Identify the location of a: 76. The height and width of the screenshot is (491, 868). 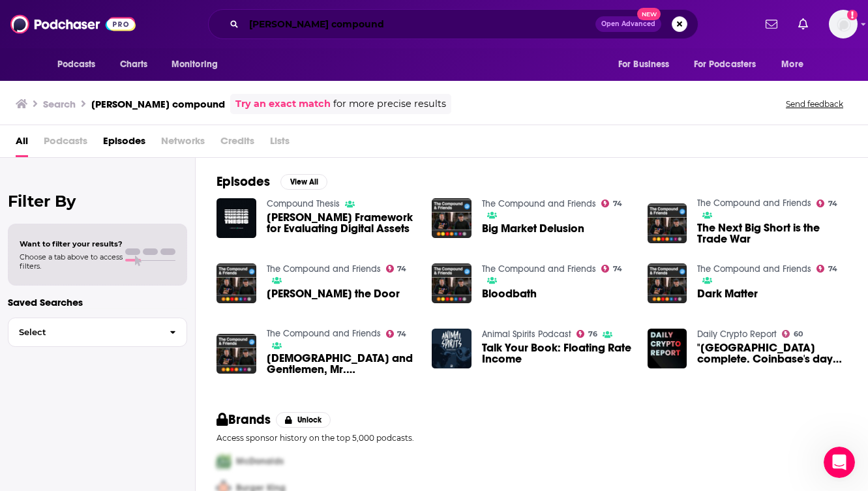
(587, 334).